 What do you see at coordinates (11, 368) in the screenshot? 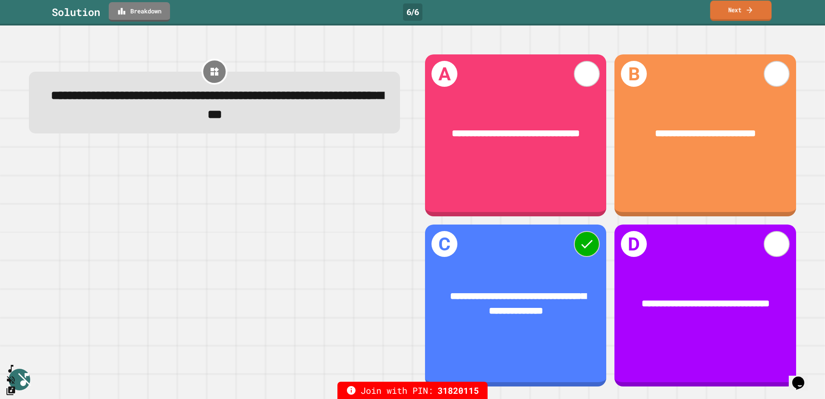
I see `button: SpeedDial basic example` at bounding box center [11, 368].